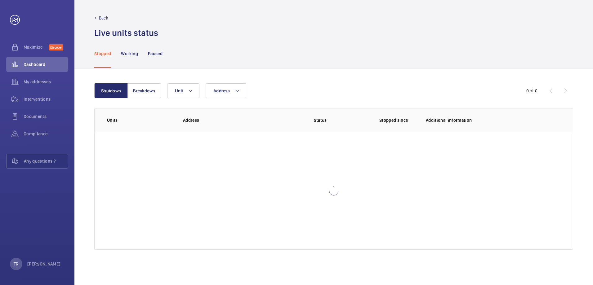 This screenshot has width=593, height=285. I want to click on span: Discover, so click(56, 47).